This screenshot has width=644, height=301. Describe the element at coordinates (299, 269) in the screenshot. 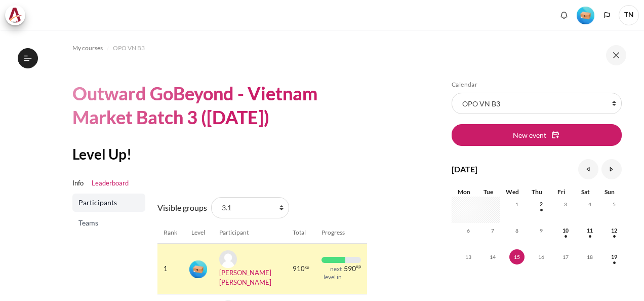

I see `span: 910` at that location.